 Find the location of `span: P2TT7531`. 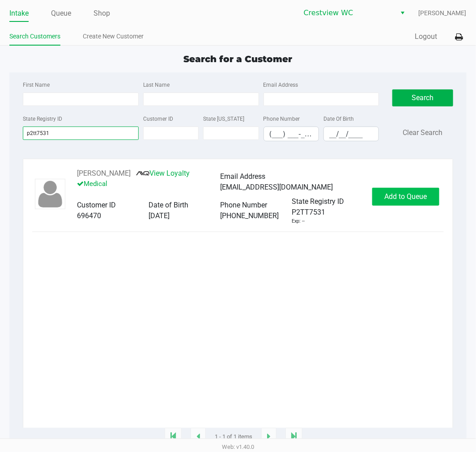

span: P2TT7531 is located at coordinates (308, 212).